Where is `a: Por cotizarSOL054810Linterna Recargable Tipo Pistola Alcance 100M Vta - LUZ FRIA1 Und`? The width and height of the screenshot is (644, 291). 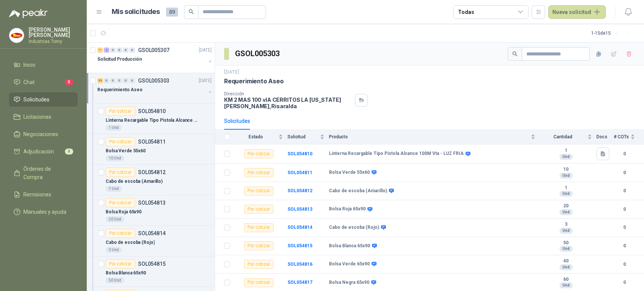 a: Por cotizarSOL054810Linterna Recargable Tipo Pistola Alcance 100M Vta - LUZ FRIA1 Und is located at coordinates (150, 119).